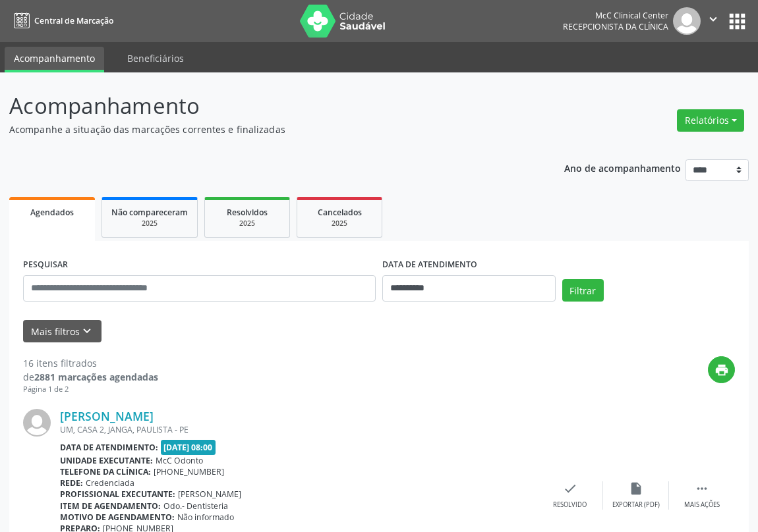  What do you see at coordinates (90, 363) in the screenshot?
I see `div: 16 itens filtrados` at bounding box center [90, 363].